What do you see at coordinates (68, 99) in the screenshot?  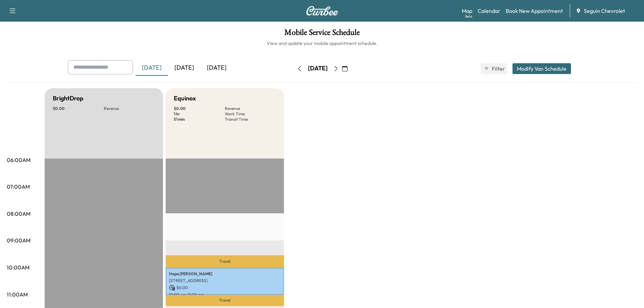 I see `h5: BrightDrop` at bounding box center [68, 99].